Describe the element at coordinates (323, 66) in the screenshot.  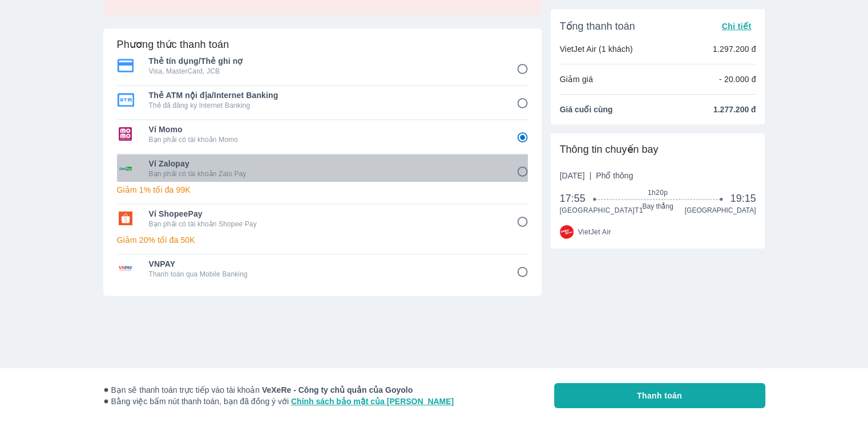
I see `div: Thẻ tín dụng/Thẻ ghi nợThẻ tín dụng/Thẻ ghi nợVisa, MasterCard, JCB` at that location.